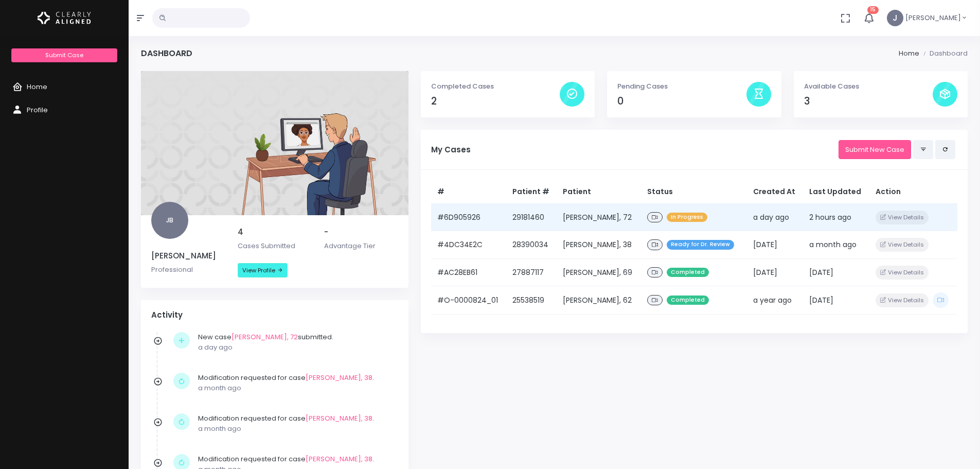 This screenshot has width=980, height=469. What do you see at coordinates (687, 217) in the screenshot?
I see `span: In Progress` at bounding box center [687, 217].